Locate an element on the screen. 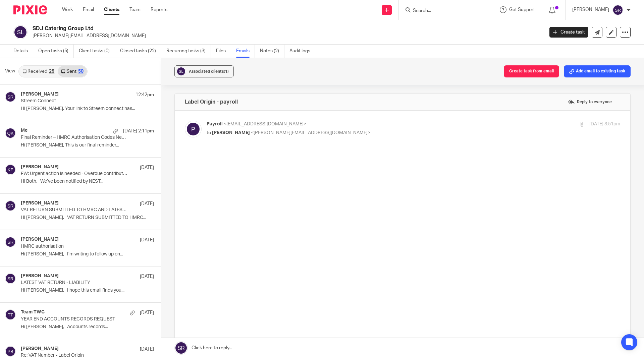  a: Sent50 is located at coordinates (72, 71).